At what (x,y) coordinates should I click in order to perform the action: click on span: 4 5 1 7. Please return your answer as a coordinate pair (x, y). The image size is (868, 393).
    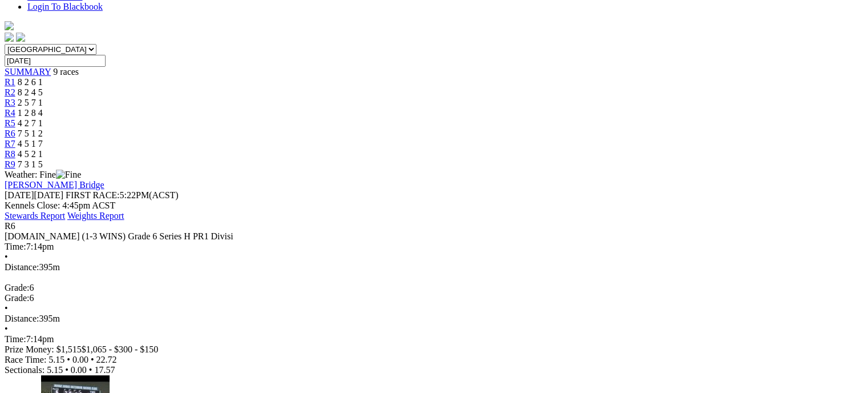
    Looking at the image, I should click on (30, 144).